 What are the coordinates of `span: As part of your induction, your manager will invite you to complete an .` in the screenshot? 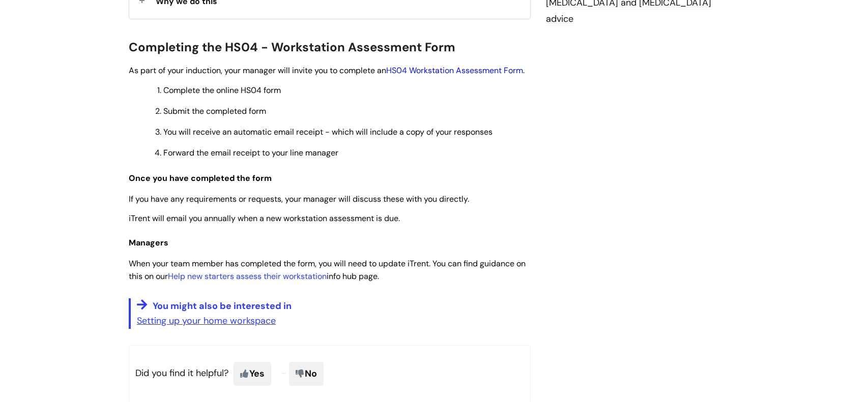 It's located at (327, 70).